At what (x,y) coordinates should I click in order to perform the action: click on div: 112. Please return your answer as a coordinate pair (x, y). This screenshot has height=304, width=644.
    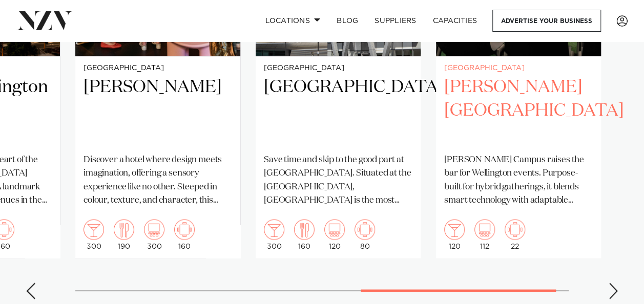
    Looking at the image, I should click on (484, 234).